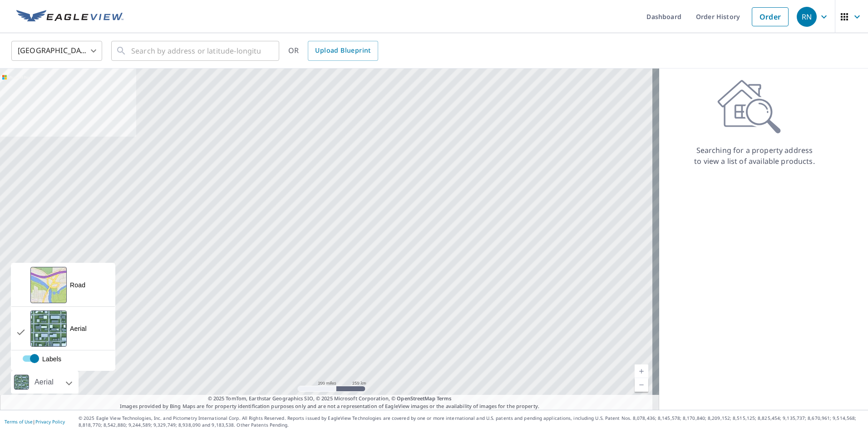 The height and width of the screenshot is (433, 868). I want to click on input: Search by address or latitude-longitude, so click(196, 51).